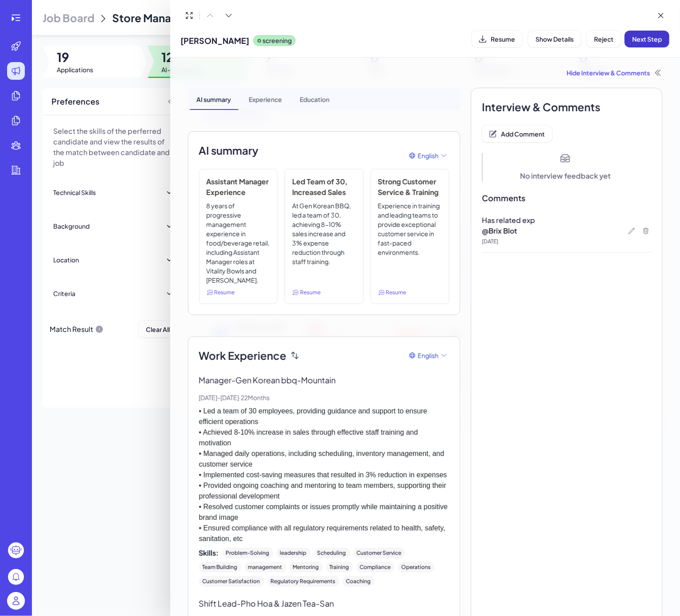  What do you see at coordinates (566, 107) in the screenshot?
I see `span: Interview & Comments` at bounding box center [566, 107].